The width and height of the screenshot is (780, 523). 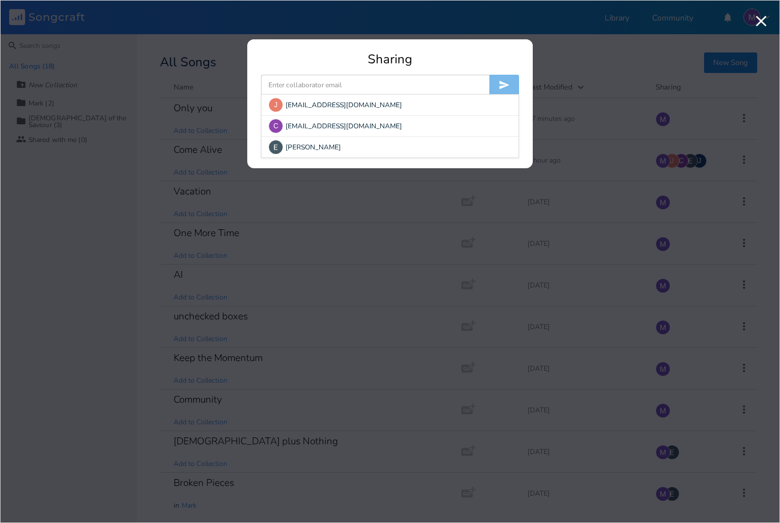 What do you see at coordinates (276, 105) in the screenshot?
I see `div: jimd407` at bounding box center [276, 105].